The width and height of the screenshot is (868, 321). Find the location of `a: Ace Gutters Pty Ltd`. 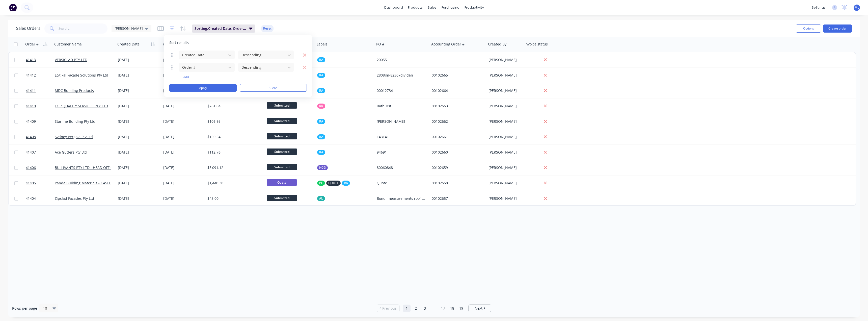

a: Ace Gutters Pty Ltd is located at coordinates (70, 152).